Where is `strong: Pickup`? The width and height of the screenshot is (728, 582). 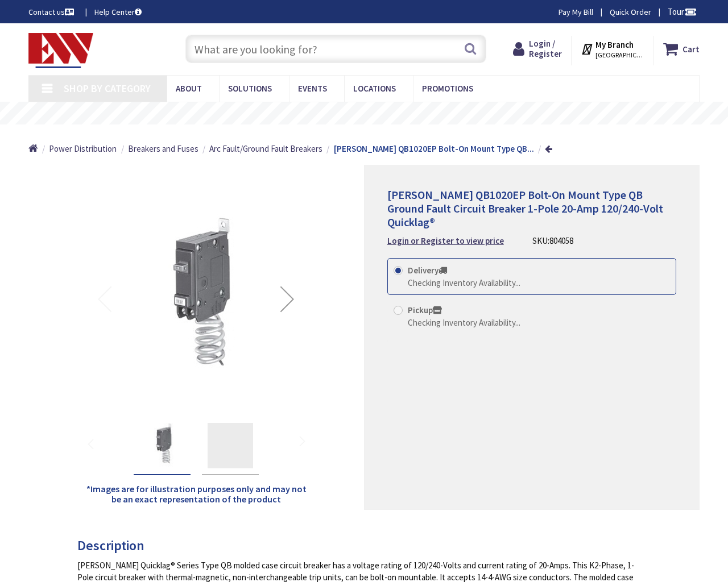
strong: Pickup is located at coordinates (424, 310).